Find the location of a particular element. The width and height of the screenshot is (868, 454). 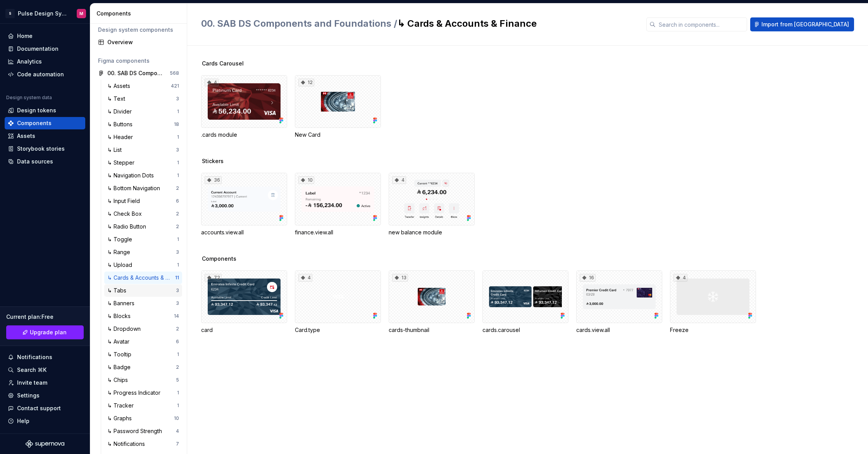

div: 10finance.view.all is located at coordinates (338, 205).